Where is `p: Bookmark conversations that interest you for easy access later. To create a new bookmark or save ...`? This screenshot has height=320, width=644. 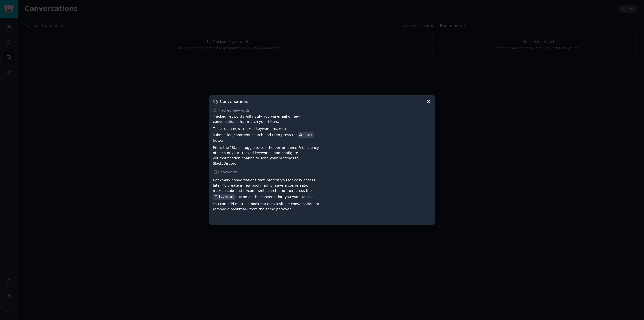
p: Bookmark conversations that interest you for easy access later. To create a new bookmark or save ... is located at coordinates (266, 188).